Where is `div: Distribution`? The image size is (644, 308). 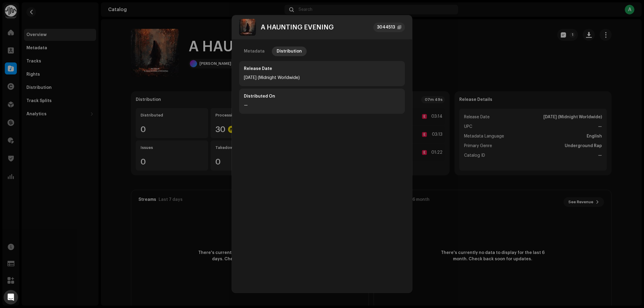
div: Distribution is located at coordinates (289, 52).